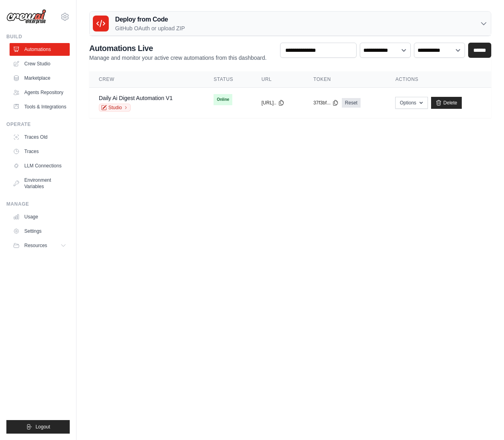 The width and height of the screenshot is (504, 440). I want to click on a: Studio, so click(115, 107).